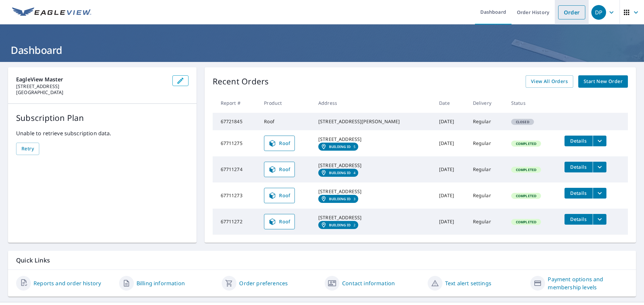 Image resolution: width=644 pixels, height=305 pixels. Describe the element at coordinates (550, 81) in the screenshot. I see `span: View All Orders` at that location.